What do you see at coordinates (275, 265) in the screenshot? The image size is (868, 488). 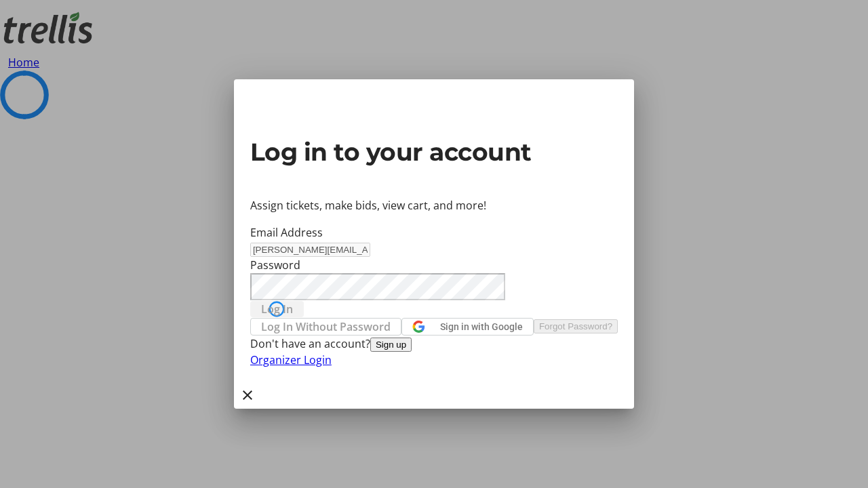 I see `label: Password` at bounding box center [275, 265].